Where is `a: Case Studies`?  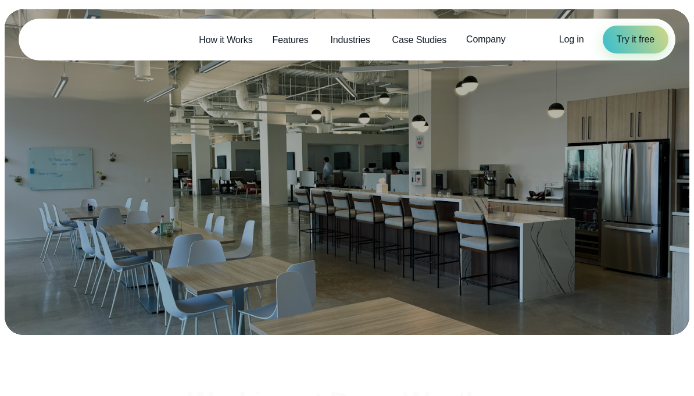 a: Case Studies is located at coordinates (419, 40).